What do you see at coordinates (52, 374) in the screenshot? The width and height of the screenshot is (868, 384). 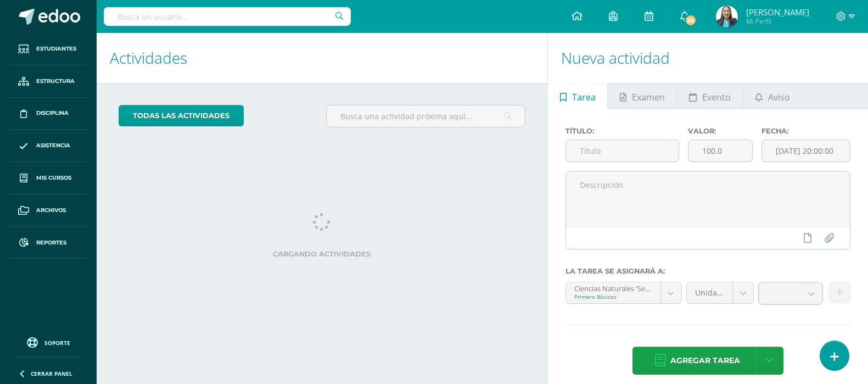 I see `span: Cerrar panel` at bounding box center [52, 374].